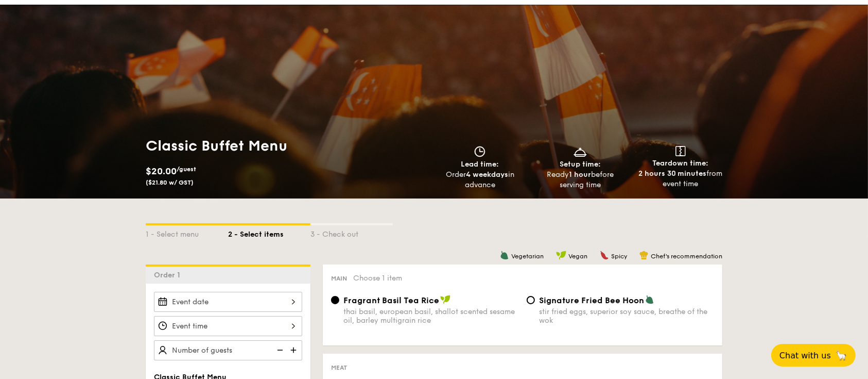 The height and width of the screenshot is (379, 868). Describe the element at coordinates (391, 300) in the screenshot. I see `span: Fragrant Basil Tea Rice` at that location.